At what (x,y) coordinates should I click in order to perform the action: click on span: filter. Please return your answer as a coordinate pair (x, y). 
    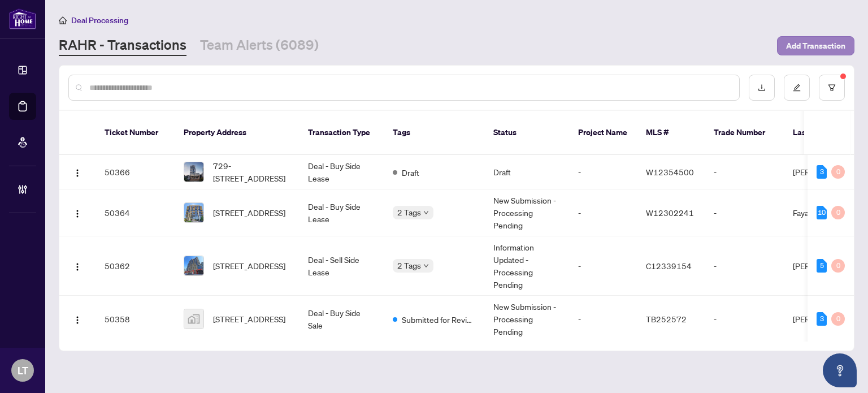
    Looking at the image, I should click on (832, 87).